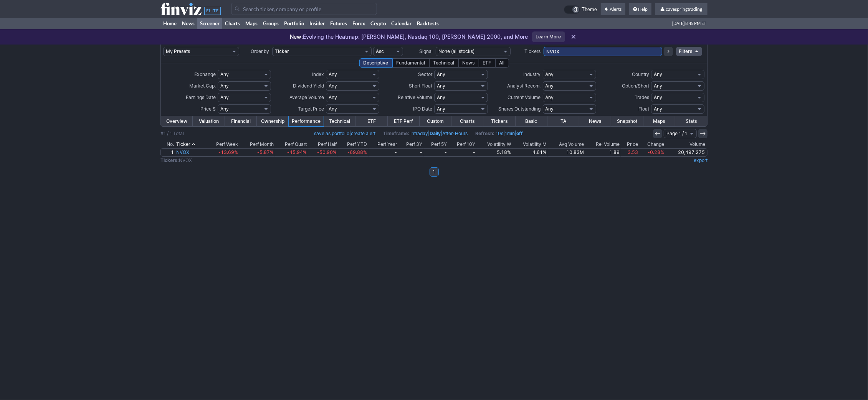 The width and height of the screenshot is (868, 400). What do you see at coordinates (455, 134) in the screenshot?
I see `a: After-Hours` at bounding box center [455, 134].